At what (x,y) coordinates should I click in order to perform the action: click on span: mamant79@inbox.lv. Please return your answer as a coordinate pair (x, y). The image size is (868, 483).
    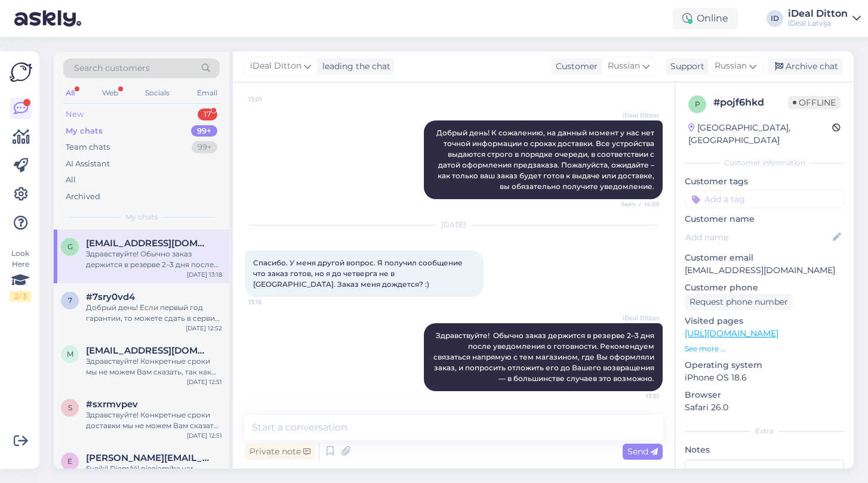
    Looking at the image, I should click on (148, 351).